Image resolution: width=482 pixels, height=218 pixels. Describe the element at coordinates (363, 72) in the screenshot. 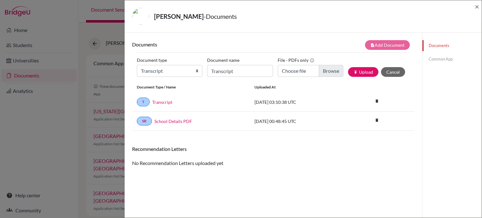

I see `button: publishUpload` at that location.